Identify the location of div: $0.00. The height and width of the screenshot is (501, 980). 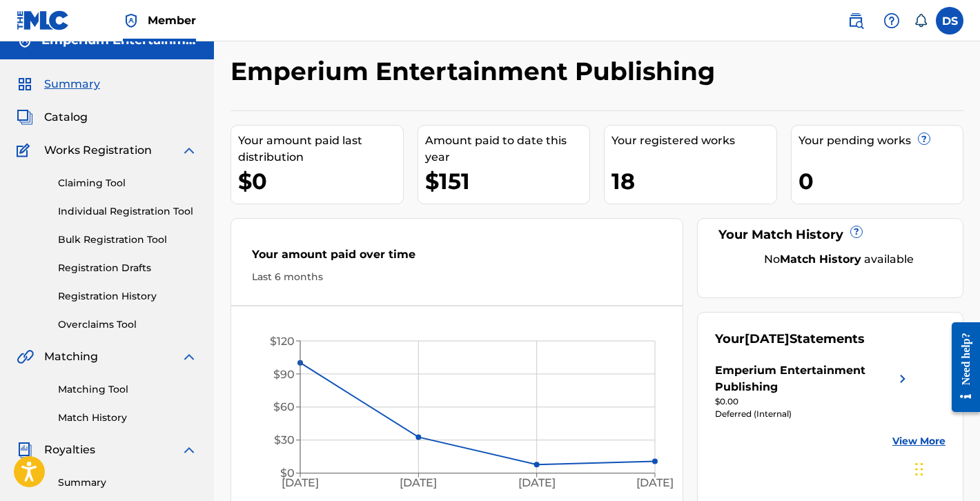
(812, 402).